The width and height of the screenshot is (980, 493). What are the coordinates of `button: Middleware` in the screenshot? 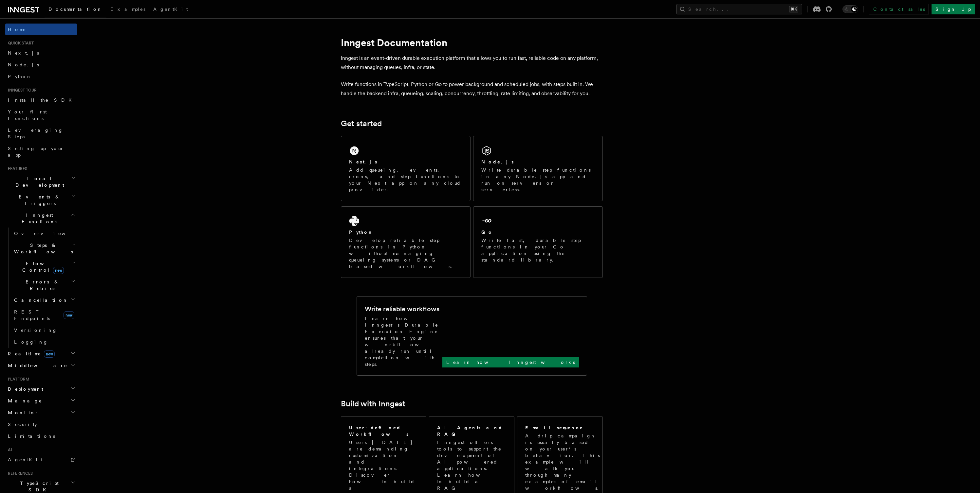 It's located at (41, 366).